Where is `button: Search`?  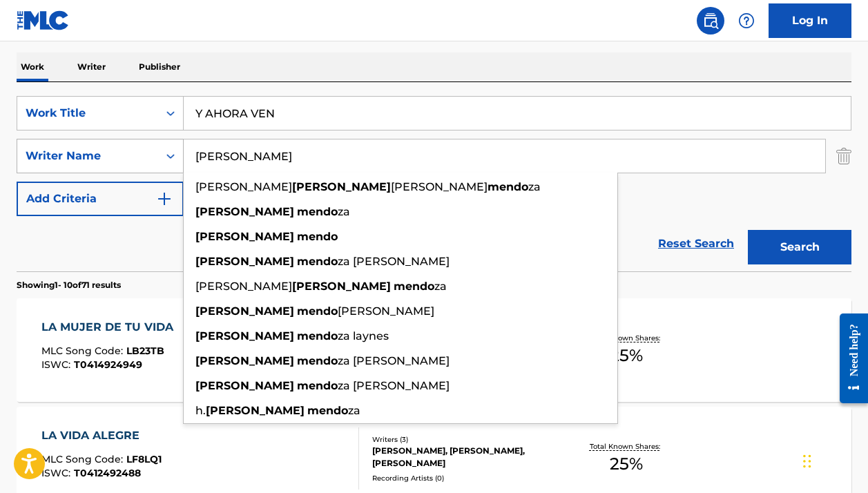
button: Search is located at coordinates (799, 247).